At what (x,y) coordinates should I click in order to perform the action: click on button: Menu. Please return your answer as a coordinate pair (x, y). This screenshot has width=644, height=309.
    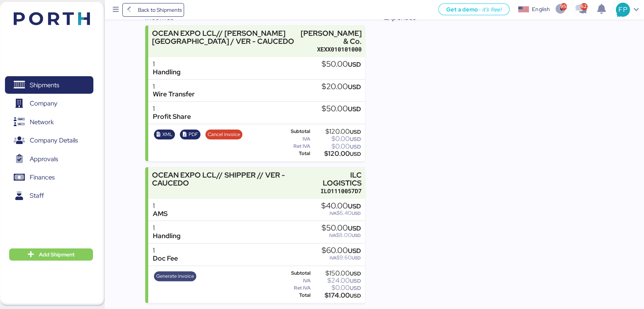
    Looking at the image, I should click on (116, 10).